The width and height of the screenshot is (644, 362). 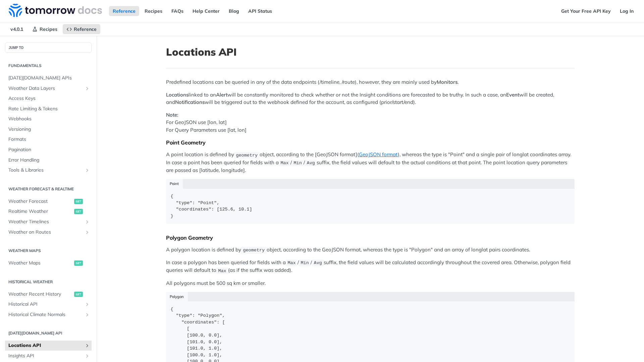 What do you see at coordinates (586, 11) in the screenshot?
I see `a: Get Your Free API Key` at bounding box center [586, 11].